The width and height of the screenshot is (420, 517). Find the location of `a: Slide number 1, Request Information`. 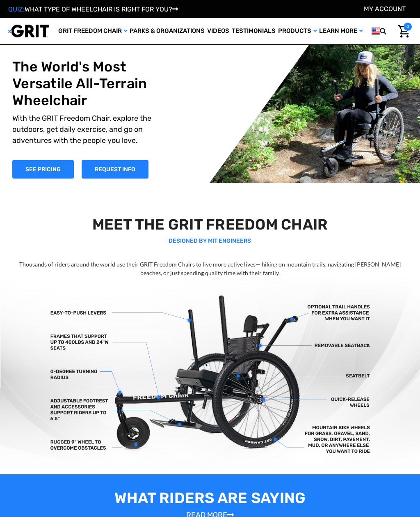

a: Slide number 1, Request Information is located at coordinates (115, 169).